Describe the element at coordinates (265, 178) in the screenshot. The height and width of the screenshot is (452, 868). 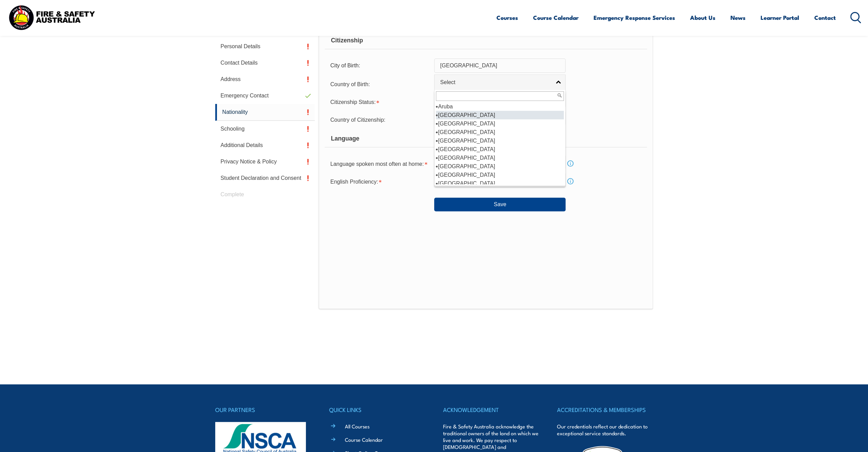
I see `a: Student Declaration and Consent` at that location.